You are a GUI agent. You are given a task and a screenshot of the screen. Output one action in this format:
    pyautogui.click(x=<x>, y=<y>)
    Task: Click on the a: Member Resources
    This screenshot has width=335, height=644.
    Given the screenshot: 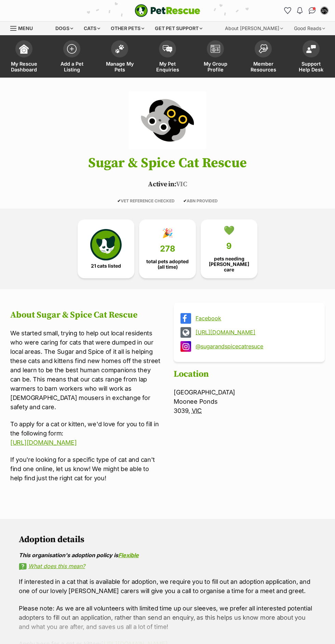 What is the action you would take?
    pyautogui.click(x=263, y=57)
    